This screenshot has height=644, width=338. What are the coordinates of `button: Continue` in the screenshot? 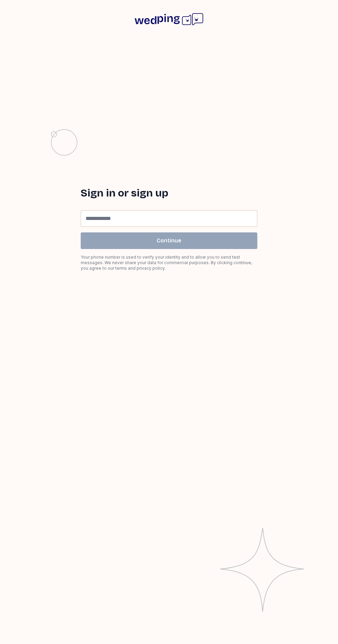 It's located at (169, 241).